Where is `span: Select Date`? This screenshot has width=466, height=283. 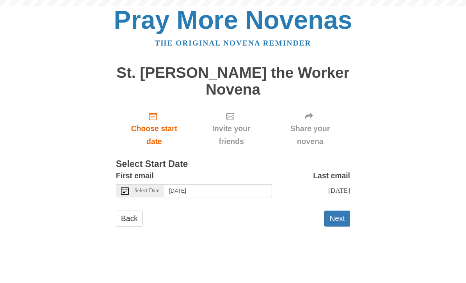 span: Select Date is located at coordinates (147, 191).